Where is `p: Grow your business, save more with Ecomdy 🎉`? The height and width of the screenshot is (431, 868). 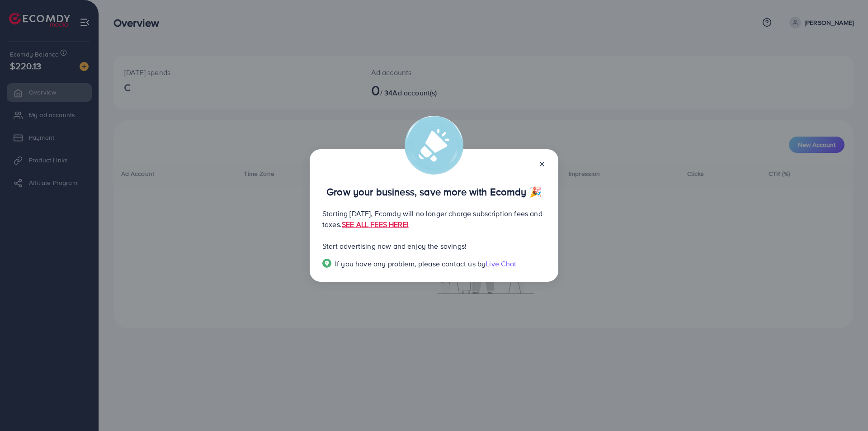 p: Grow your business, save more with Ecomdy 🎉 is located at coordinates (434, 191).